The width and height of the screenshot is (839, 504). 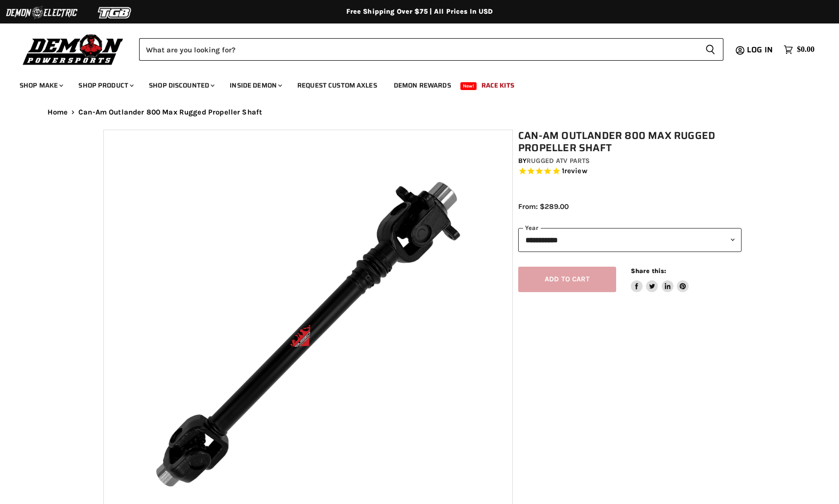 I want to click on a: Shop Make, so click(x=41, y=85).